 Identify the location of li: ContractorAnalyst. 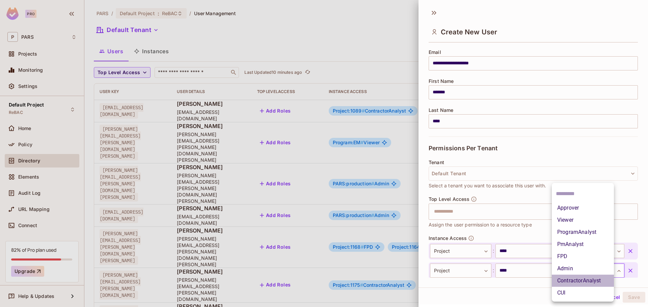
(583, 281).